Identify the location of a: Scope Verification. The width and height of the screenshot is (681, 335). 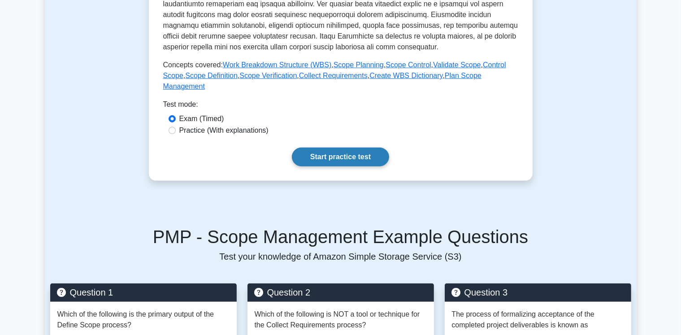
(268, 75).